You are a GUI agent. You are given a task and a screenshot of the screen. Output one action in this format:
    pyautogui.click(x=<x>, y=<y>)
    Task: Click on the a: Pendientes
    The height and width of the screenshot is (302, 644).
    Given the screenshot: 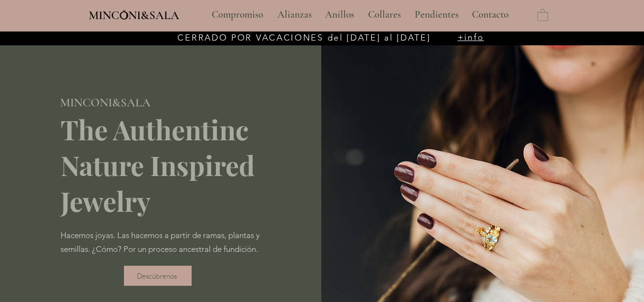 What is the action you would take?
    pyautogui.click(x=436, y=15)
    